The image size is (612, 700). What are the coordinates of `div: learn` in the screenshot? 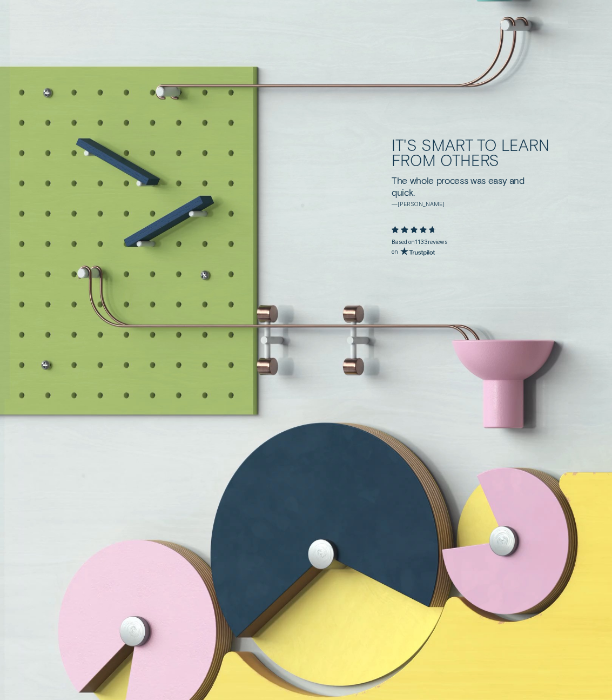 It's located at (525, 145).